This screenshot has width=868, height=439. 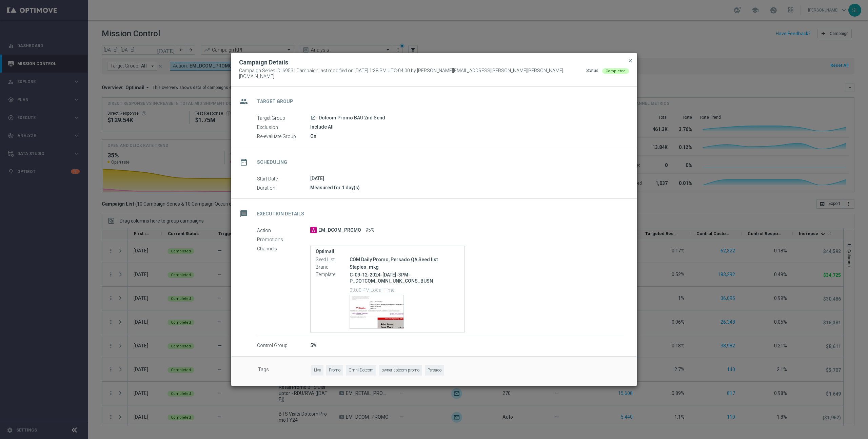 What do you see at coordinates (404, 289) in the screenshot?
I see `p: 03:00 PM Local Time` at bounding box center [404, 289].